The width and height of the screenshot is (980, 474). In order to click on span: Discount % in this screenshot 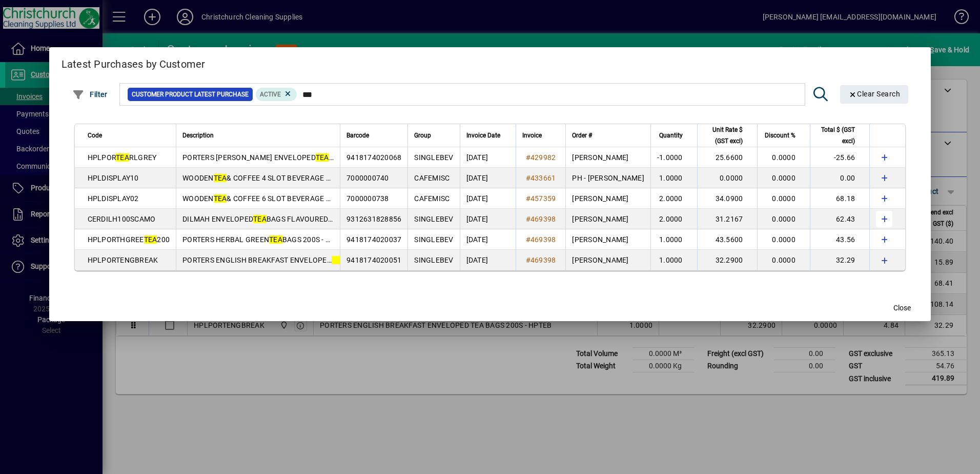, I will do `click(780, 136)`.